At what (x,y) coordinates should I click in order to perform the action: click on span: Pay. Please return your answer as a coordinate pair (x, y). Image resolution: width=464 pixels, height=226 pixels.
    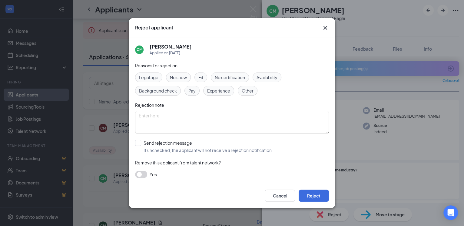
    Looking at the image, I should click on (192, 91).